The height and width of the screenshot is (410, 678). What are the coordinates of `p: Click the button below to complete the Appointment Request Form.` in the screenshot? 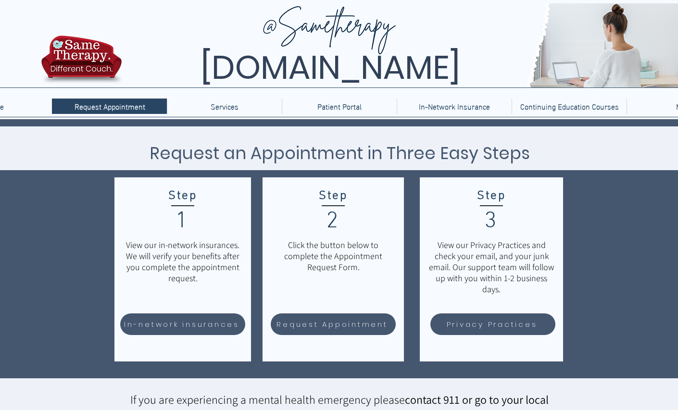 It's located at (333, 256).